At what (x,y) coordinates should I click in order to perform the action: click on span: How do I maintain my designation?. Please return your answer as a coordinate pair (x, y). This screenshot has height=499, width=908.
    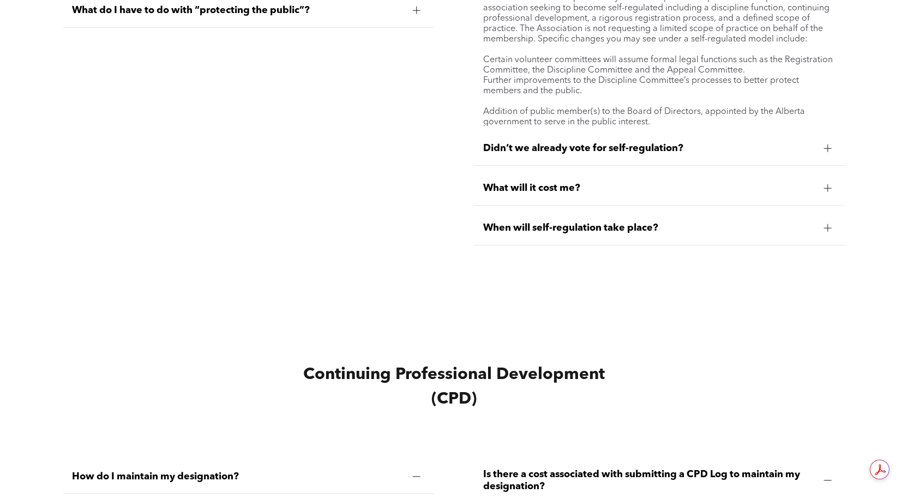
    Looking at the image, I should click on (238, 477).